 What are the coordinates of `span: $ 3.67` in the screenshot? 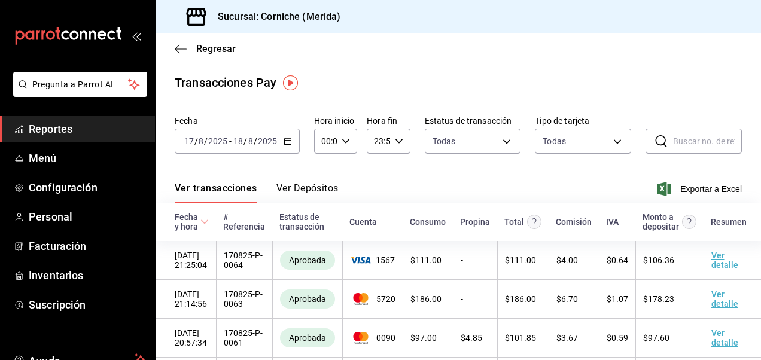 It's located at (567, 338).